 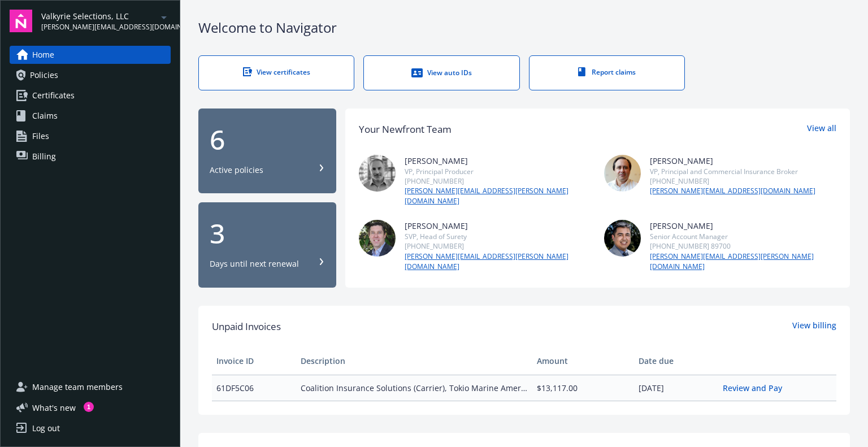 I want to click on span: Claims, so click(x=44, y=116).